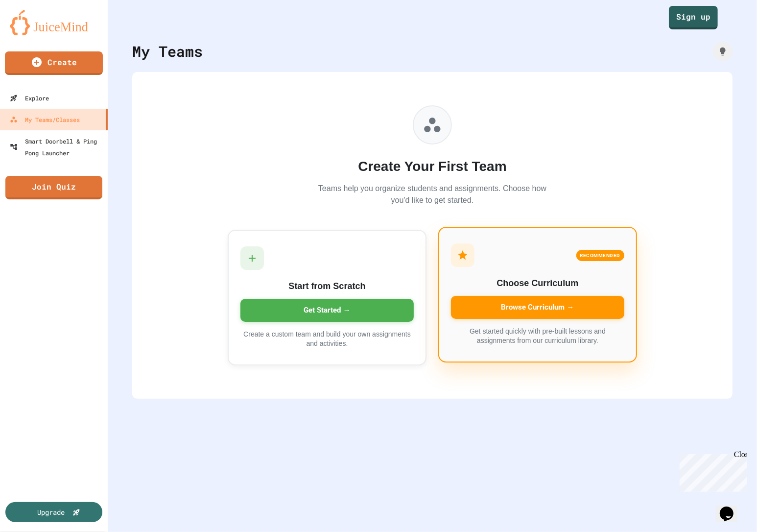 Image resolution: width=757 pixels, height=532 pixels. What do you see at coordinates (432, 167) in the screenshot?
I see `h2: Create Your First Team` at bounding box center [432, 167].